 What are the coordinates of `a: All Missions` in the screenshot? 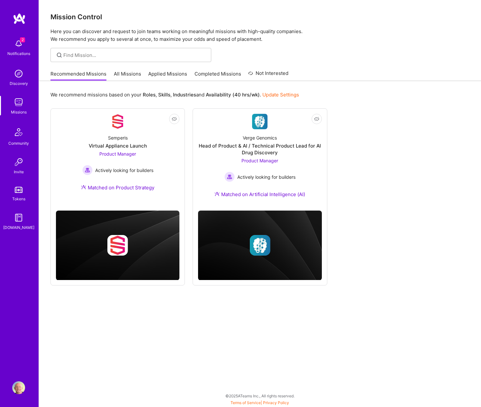 It's located at (127, 76).